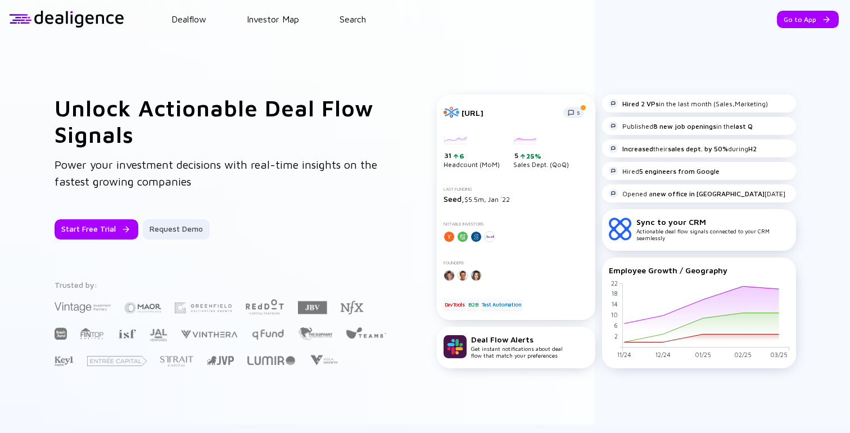 The width and height of the screenshot is (850, 433). What do you see at coordinates (703, 354) in the screenshot?
I see `tspan: 01/25` at bounding box center [703, 354].